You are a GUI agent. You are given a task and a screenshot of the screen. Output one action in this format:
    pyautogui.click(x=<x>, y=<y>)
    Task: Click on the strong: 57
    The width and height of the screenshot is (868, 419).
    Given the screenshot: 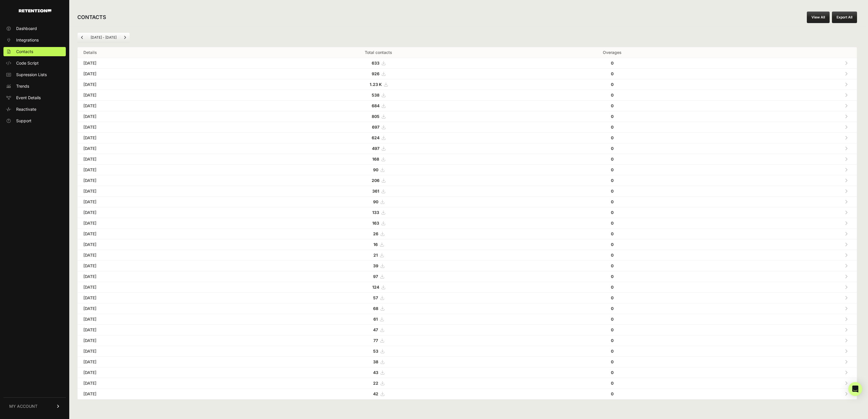 What is the action you would take?
    pyautogui.click(x=375, y=297)
    